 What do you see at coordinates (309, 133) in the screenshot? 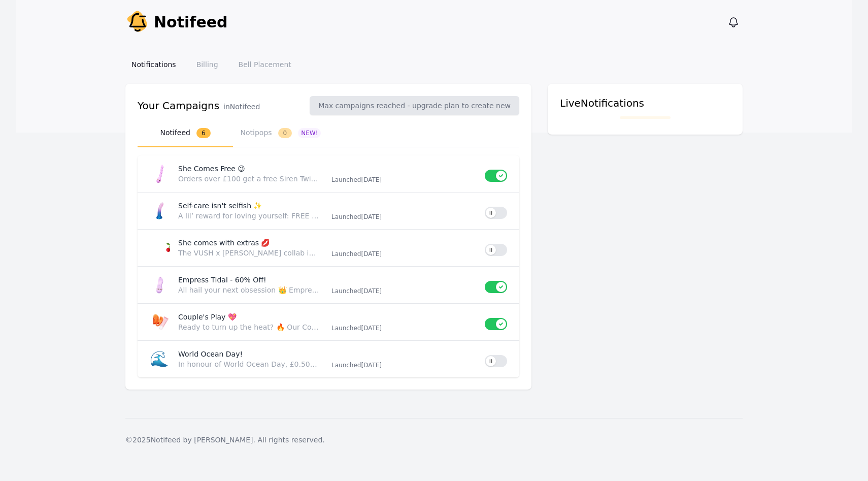
I see `span: NEW!` at bounding box center [309, 133].